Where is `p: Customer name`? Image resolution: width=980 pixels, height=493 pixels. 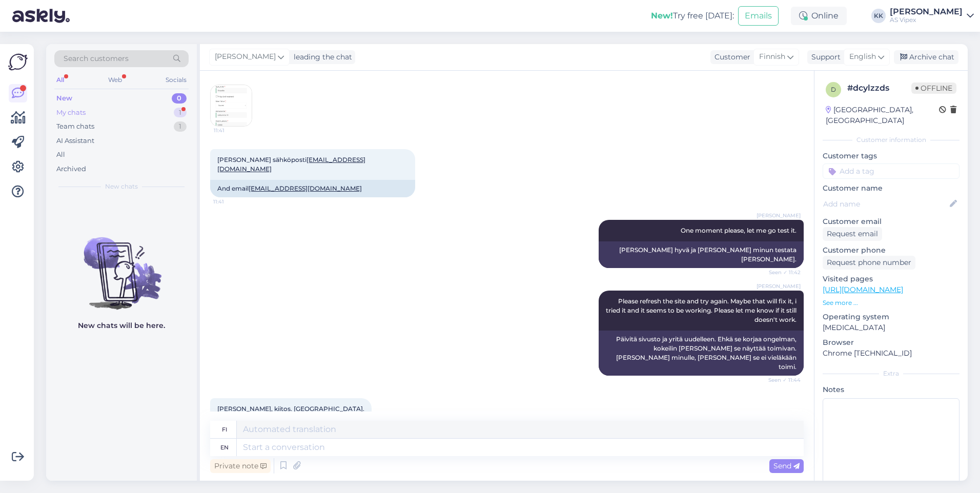 p: Customer name is located at coordinates (890, 188).